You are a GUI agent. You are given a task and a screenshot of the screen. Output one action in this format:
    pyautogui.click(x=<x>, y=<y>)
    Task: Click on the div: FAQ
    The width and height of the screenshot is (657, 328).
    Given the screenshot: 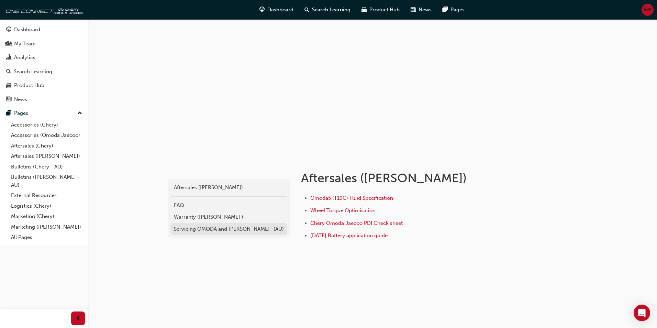 What is the action you would take?
    pyautogui.click(x=229, y=205)
    